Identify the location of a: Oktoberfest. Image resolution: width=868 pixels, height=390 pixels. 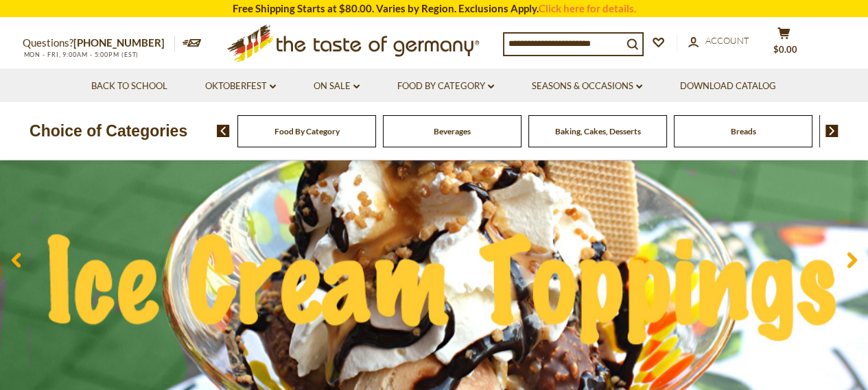
(240, 86).